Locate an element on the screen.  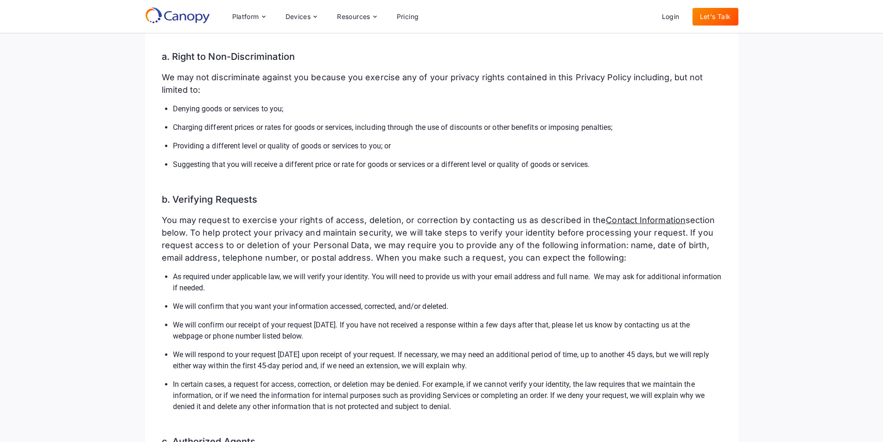
a: Let's Talk is located at coordinates (715, 17).